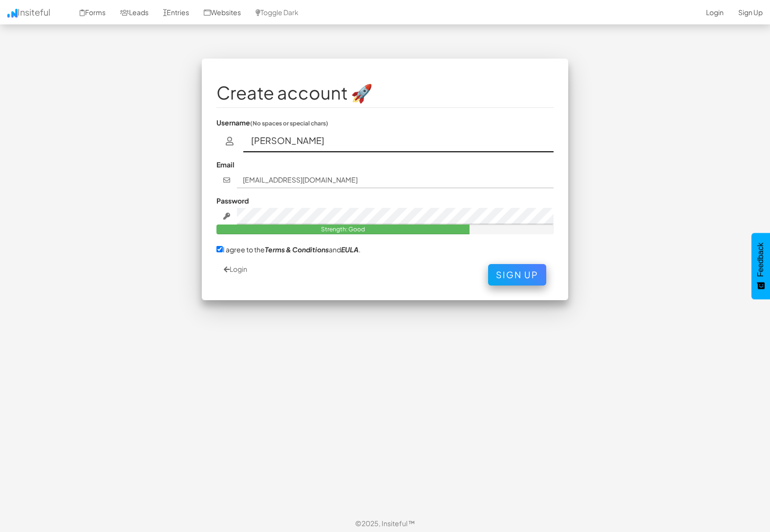 The image size is (770, 532). I want to click on em: EULA, so click(350, 250).